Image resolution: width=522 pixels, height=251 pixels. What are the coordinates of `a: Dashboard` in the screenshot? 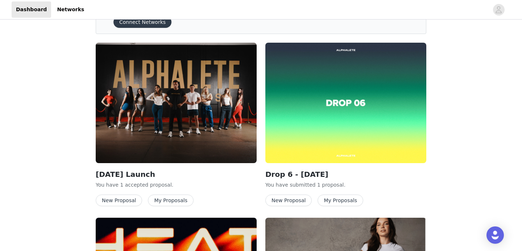 It's located at (31, 9).